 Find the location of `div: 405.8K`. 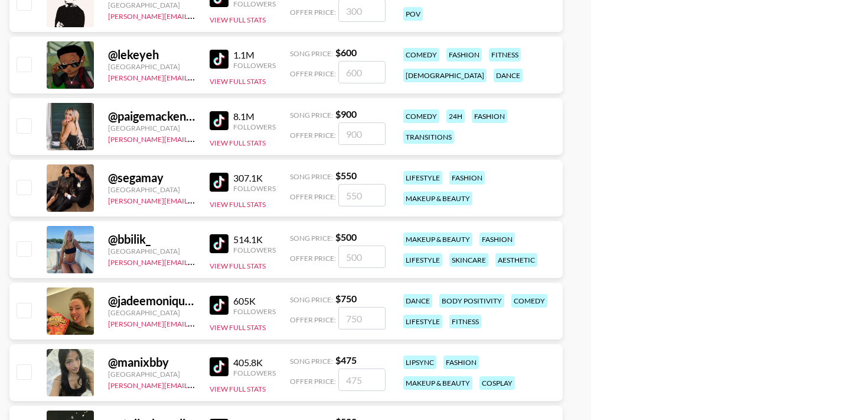

div: 405.8K is located at coordinates (255, 362).